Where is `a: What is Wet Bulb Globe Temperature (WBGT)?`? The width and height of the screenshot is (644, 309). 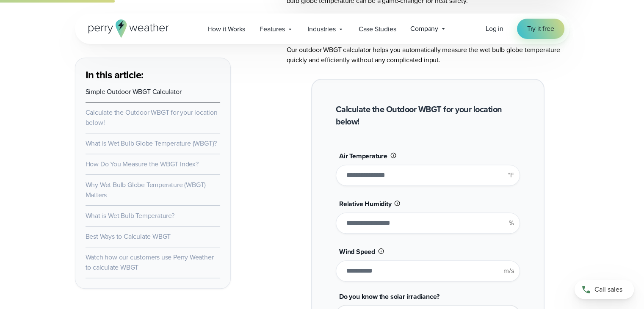
a: What is Wet Bulb Globe Temperature (WBGT)? is located at coordinates (151, 143).